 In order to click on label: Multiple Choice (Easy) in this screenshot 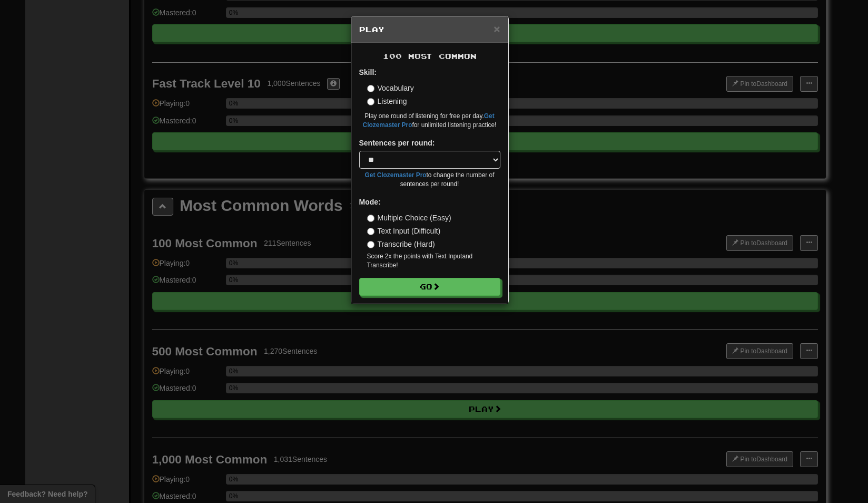, I will do `click(409, 217)`.